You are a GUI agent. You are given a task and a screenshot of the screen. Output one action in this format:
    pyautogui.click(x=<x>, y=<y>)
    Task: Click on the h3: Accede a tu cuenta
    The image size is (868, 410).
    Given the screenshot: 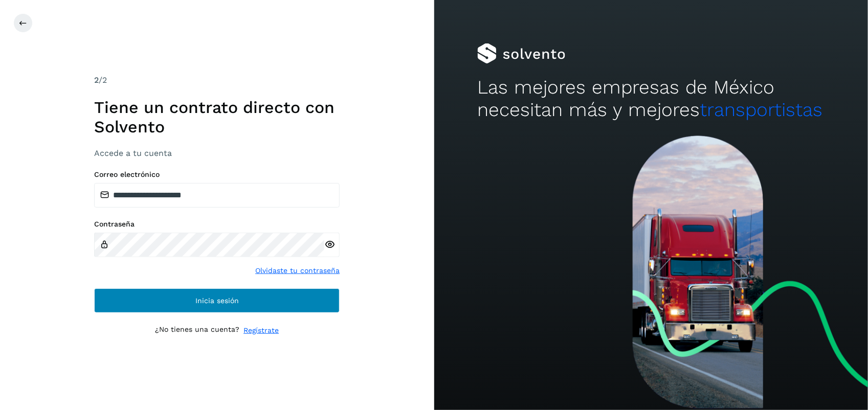 What is the action you would take?
    pyautogui.click(x=217, y=153)
    